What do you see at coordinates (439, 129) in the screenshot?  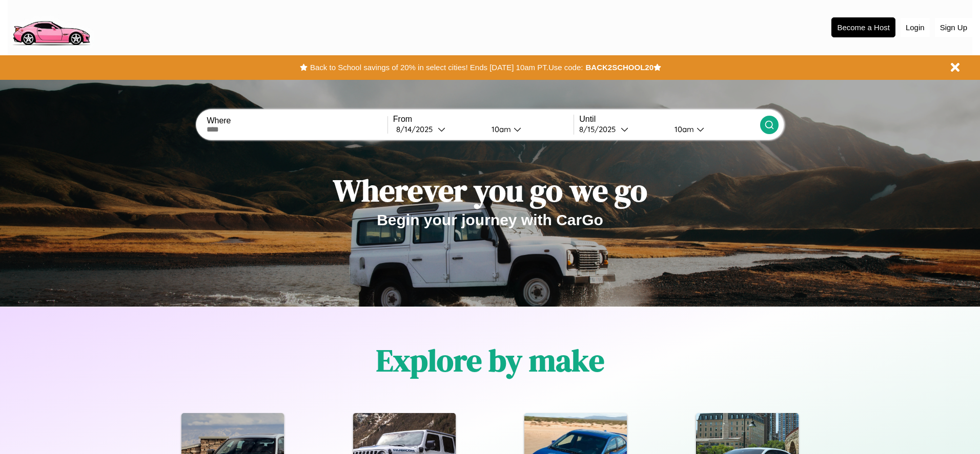 I see `button: 8/14/2025` at bounding box center [439, 129].